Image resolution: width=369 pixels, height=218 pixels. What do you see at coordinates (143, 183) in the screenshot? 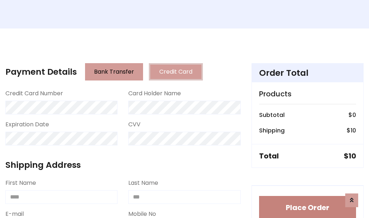
I see `label: Last Name` at bounding box center [143, 183].